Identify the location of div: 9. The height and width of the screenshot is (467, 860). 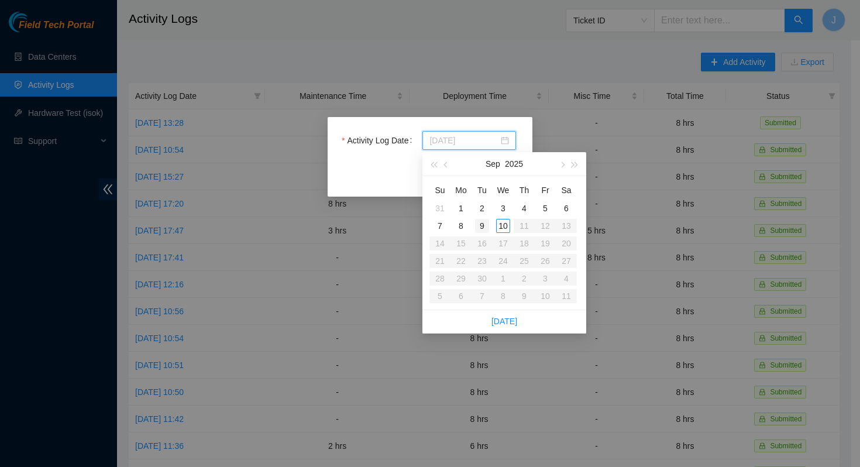
(482, 226).